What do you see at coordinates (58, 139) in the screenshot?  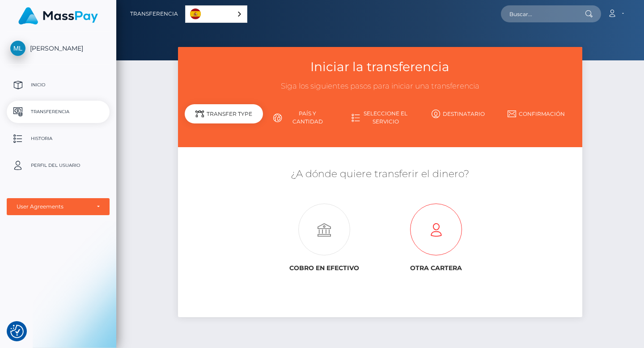 I see `p: Historia` at bounding box center [58, 139].